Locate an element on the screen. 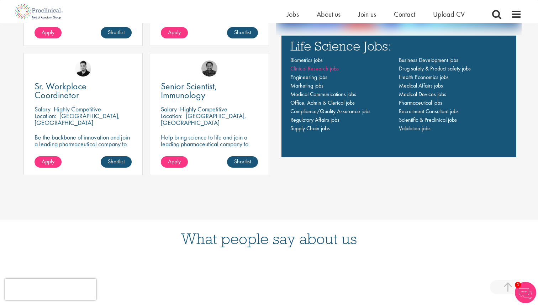 This screenshot has height=305, width=538. span: Marketing jobs is located at coordinates (306, 85).